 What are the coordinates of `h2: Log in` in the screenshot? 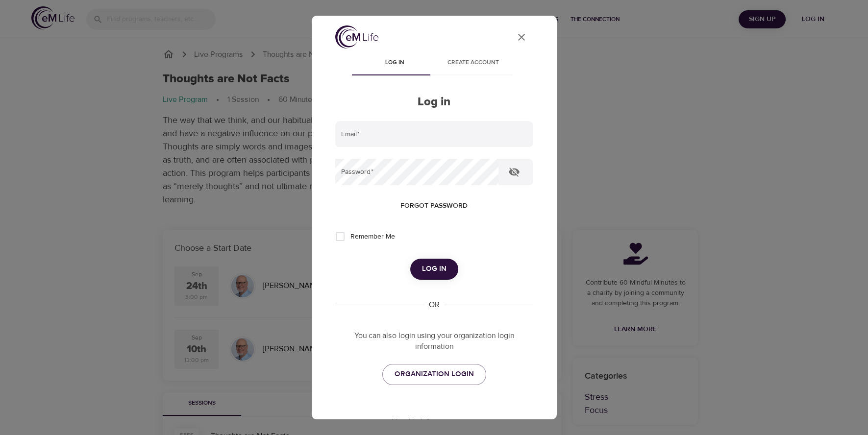 It's located at (434, 102).